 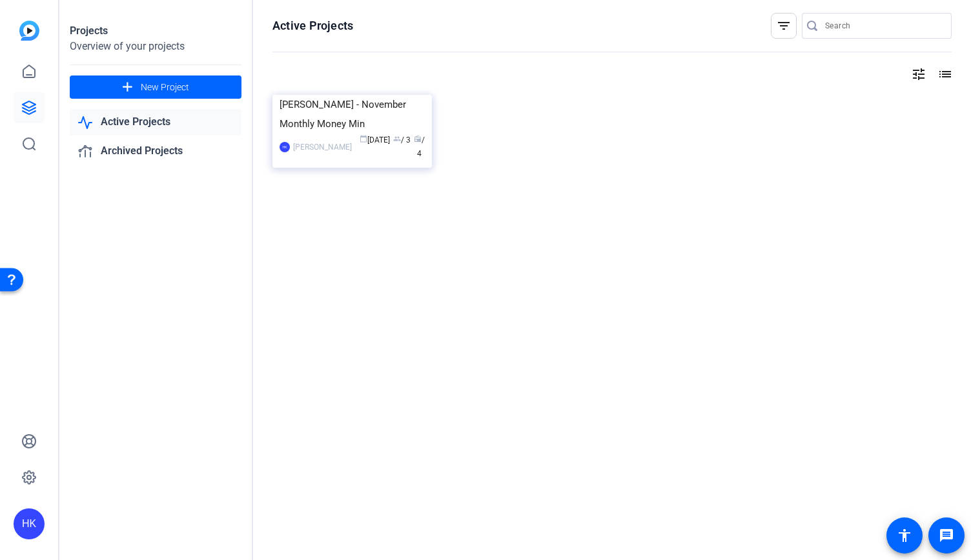 I want to click on div: Projects, so click(x=156, y=31).